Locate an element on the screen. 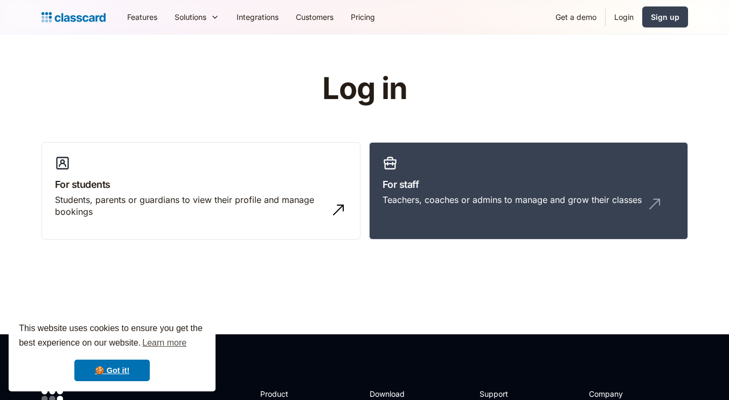  div: Sign up is located at coordinates (665, 17).